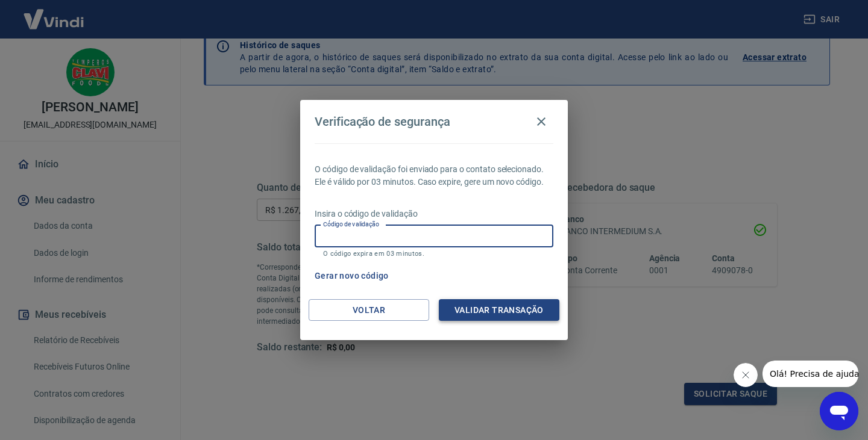 This screenshot has width=868, height=440. I want to click on button: Validar transação, so click(499, 310).